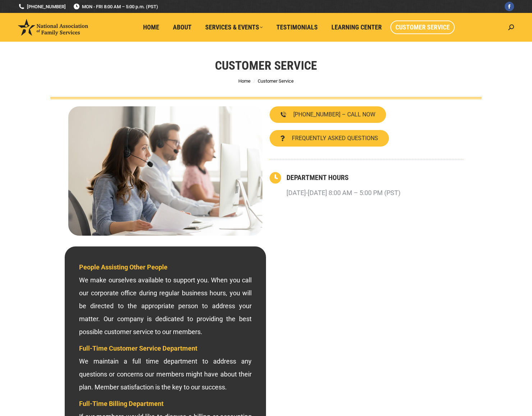 This screenshot has width=532, height=416. I want to click on a: FREQUENTLY ASKED QUESTIONS, so click(329, 138).